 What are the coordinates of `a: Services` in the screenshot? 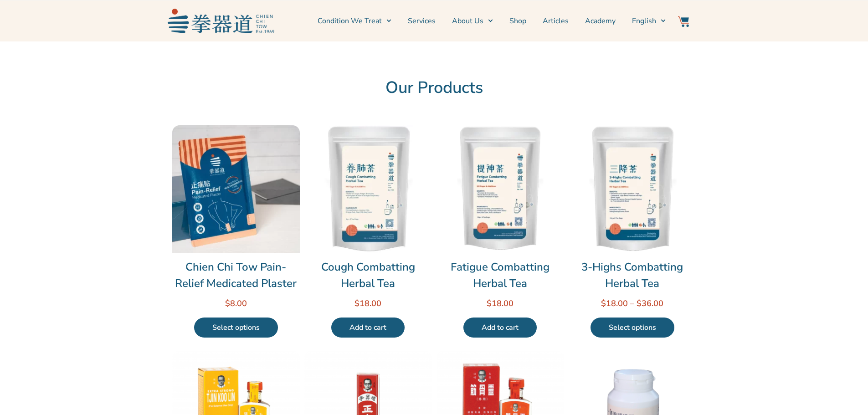 It's located at (421, 21).